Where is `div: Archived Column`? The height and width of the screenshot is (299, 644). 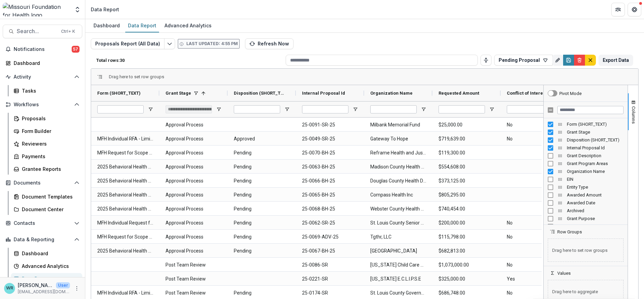 div: Archived Column is located at coordinates (585, 210).